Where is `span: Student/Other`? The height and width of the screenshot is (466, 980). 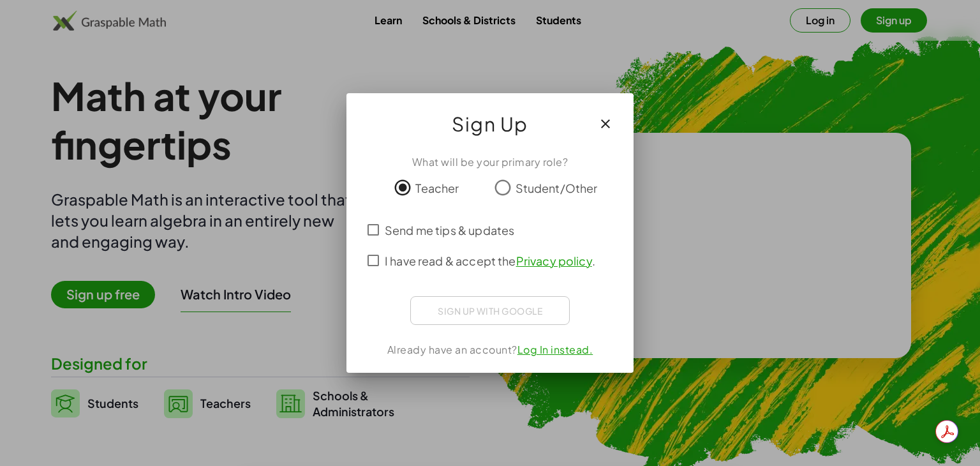 span: Student/Other is located at coordinates (556, 187).